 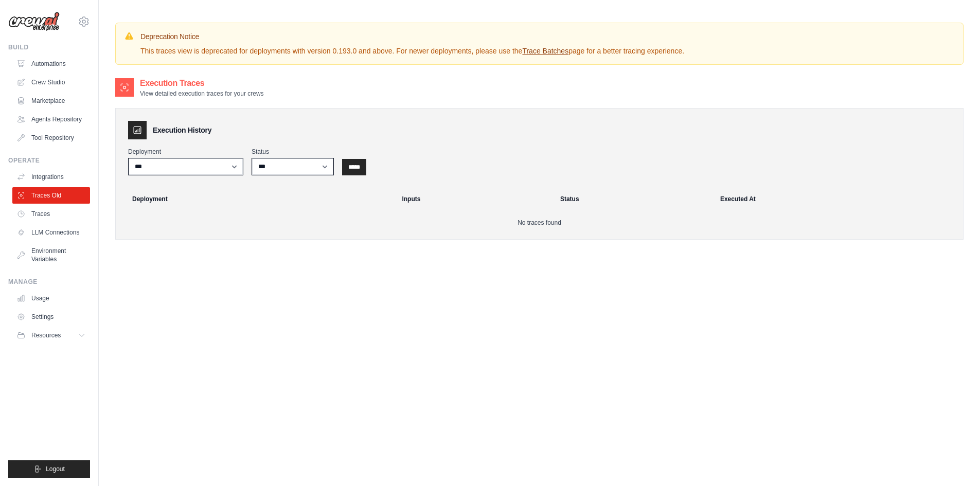 I want to click on p: No traces found, so click(x=539, y=223).